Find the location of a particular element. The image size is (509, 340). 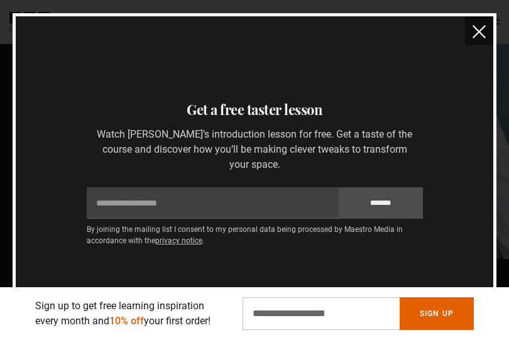

button: Sign Up is located at coordinates (437, 314).